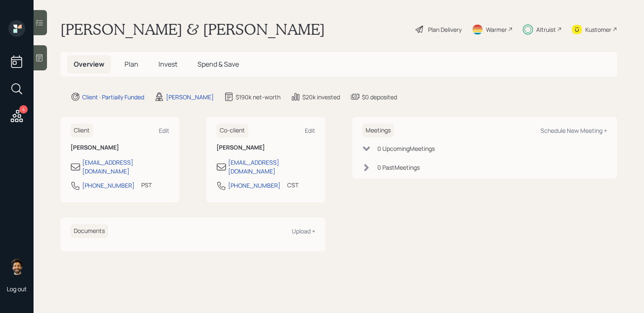 The width and height of the screenshot is (644, 313). Describe the element at coordinates (398, 167) in the screenshot. I see `div: 0 Past Meeting s` at that location.